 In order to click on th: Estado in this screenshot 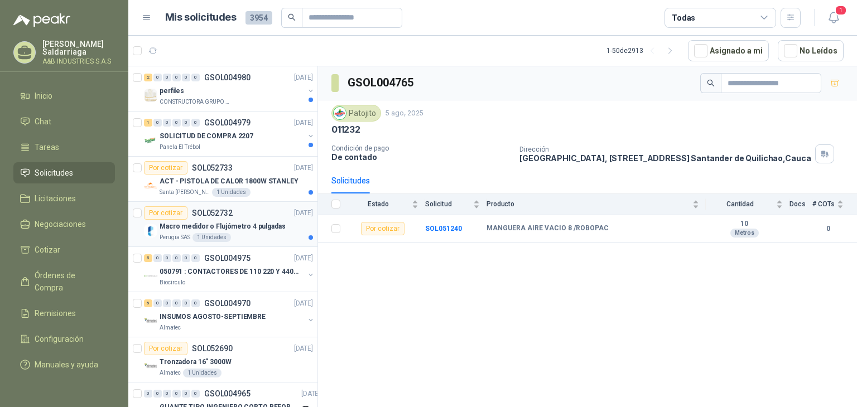, I will do `click(386, 204)`.